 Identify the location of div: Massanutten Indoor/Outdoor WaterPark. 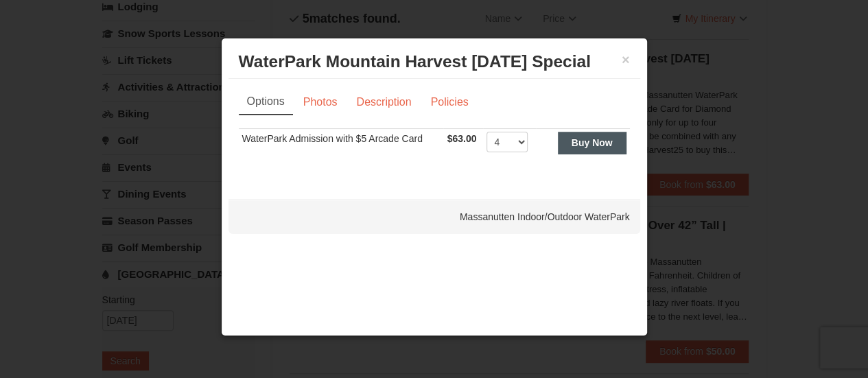
(434, 216).